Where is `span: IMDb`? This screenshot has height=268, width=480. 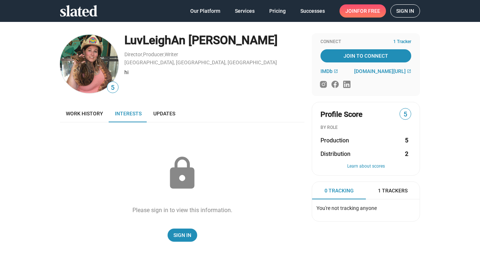 span: IMDb is located at coordinates (326, 71).